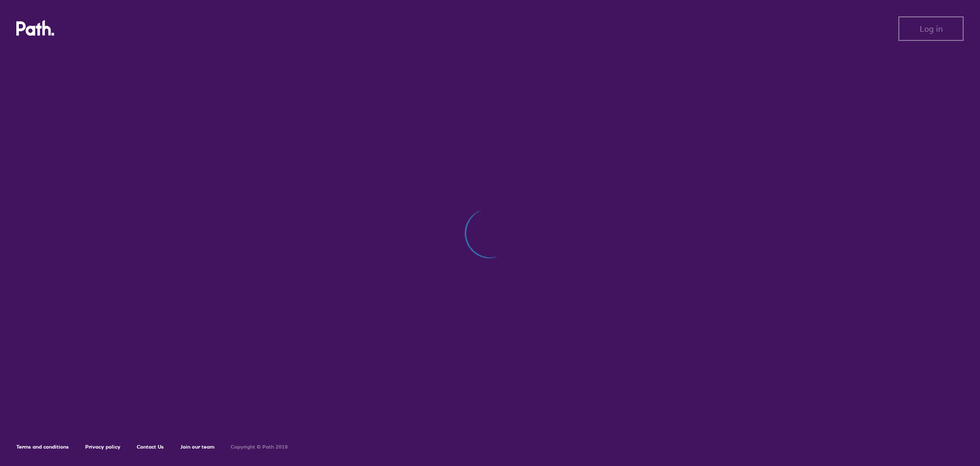 The height and width of the screenshot is (466, 980). I want to click on a: Privacy policy, so click(103, 446).